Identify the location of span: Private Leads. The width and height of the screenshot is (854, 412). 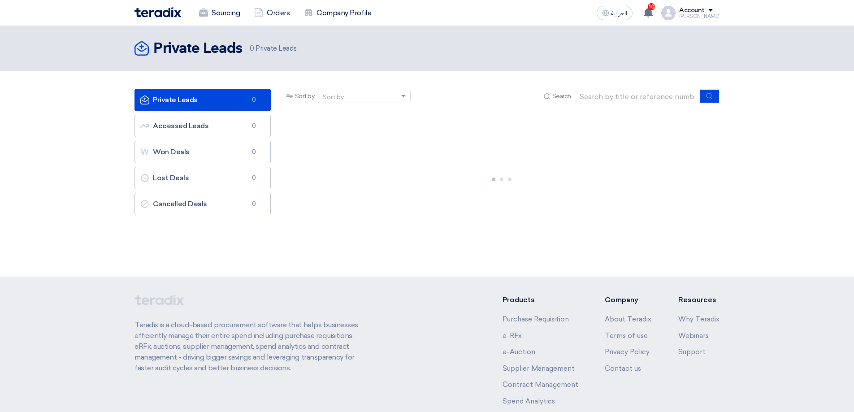
(273, 48).